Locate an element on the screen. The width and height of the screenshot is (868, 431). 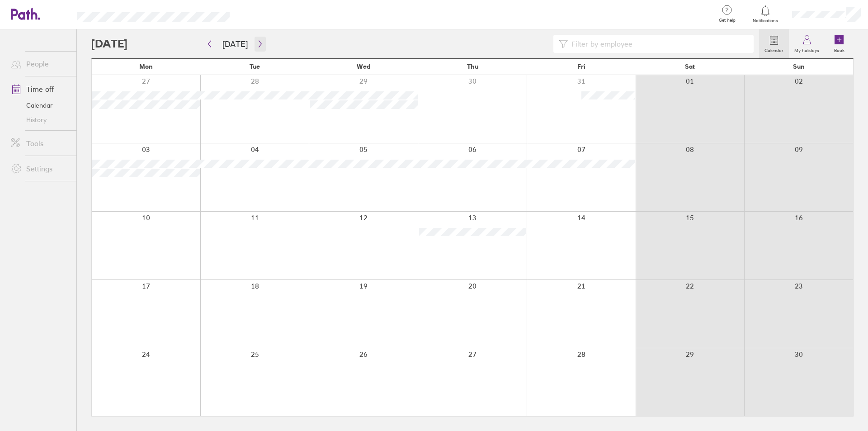
span: Tue is located at coordinates (254, 67).